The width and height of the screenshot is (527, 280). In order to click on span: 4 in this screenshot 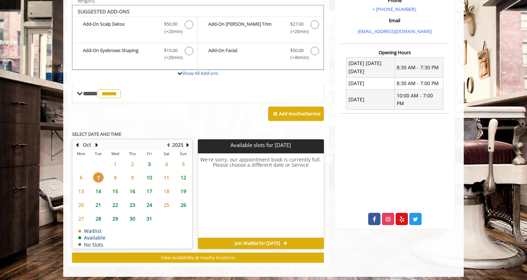, I will do `click(167, 164)`.